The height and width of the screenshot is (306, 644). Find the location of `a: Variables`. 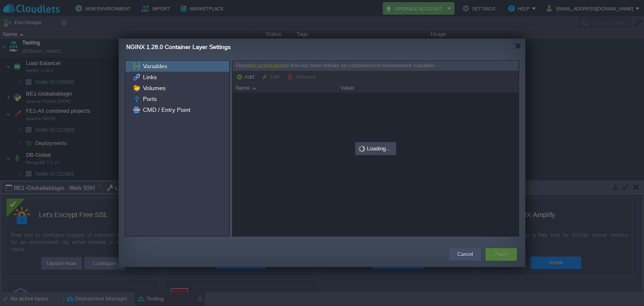

a: Variables is located at coordinates (155, 66).